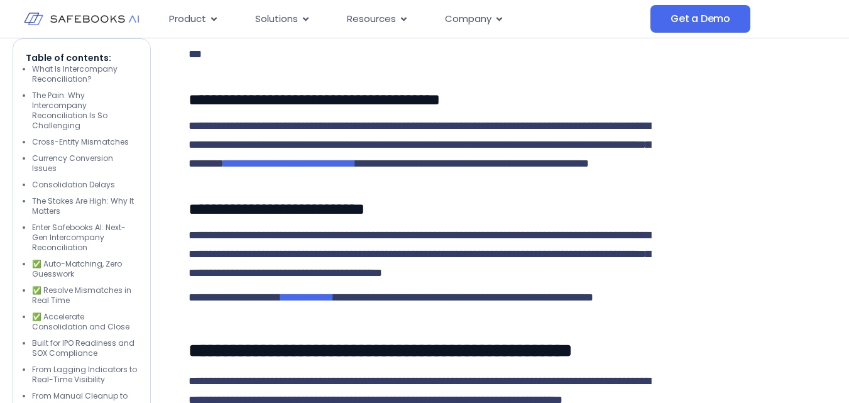 The height and width of the screenshot is (403, 849). I want to click on li: What Is Intercompany Reconciliation?, so click(85, 74).